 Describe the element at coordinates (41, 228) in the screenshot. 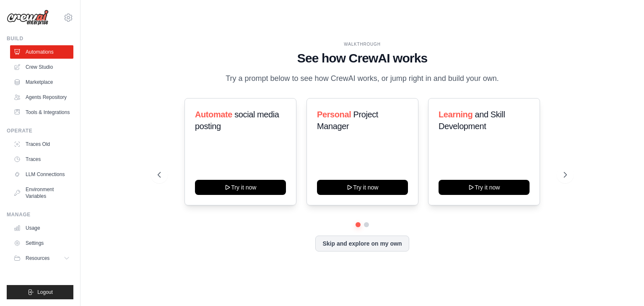

I see `a: Usage` at that location.